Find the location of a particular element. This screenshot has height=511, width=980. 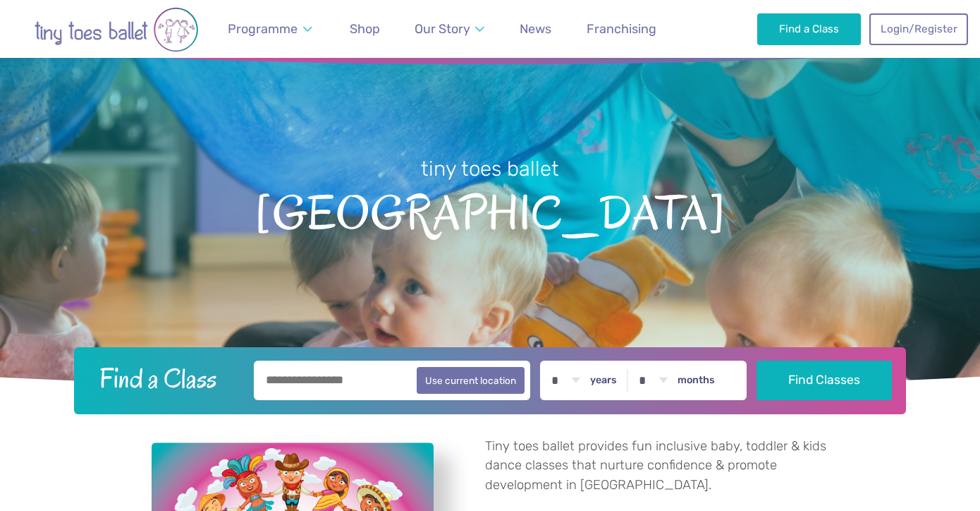

button: Find Classes is located at coordinates (825, 381).